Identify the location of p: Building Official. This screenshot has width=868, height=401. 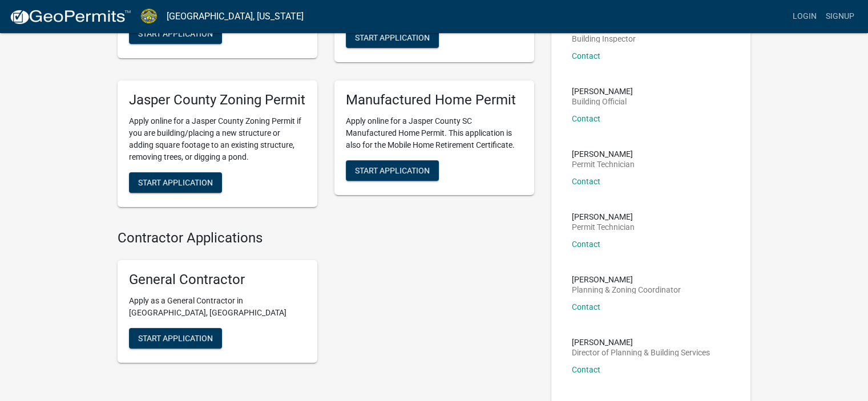
(601, 101).